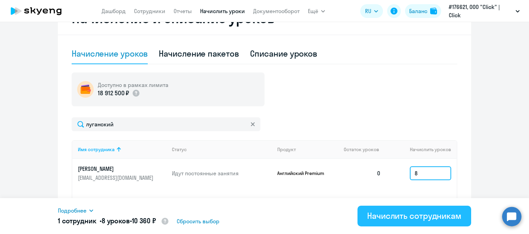 The width and height of the screenshot is (529, 234). What do you see at coordinates (222, 173) in the screenshot?
I see `p: Идут постоянные занятия` at bounding box center [222, 173].